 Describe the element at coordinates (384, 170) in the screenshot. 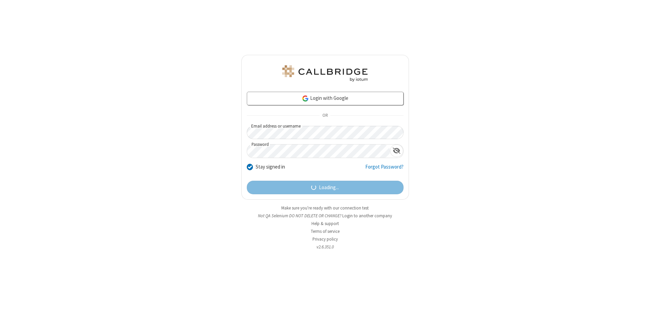

I see `a: Forgot Password?` at that location.